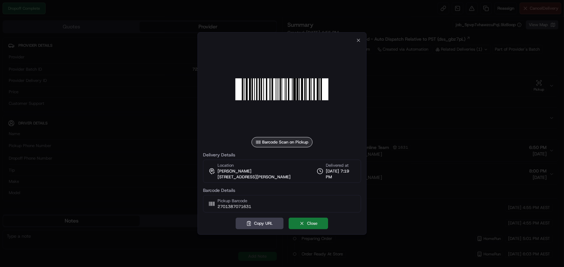 The image size is (564, 267). Describe the element at coordinates (282, 142) in the screenshot. I see `div: Barcode Scan on Pickup` at that location.